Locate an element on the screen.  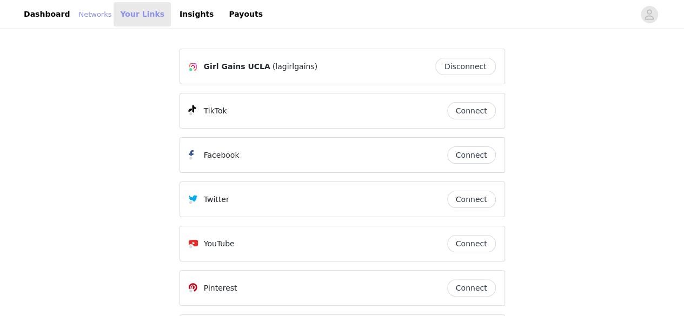
a: Networks is located at coordinates (95, 15).